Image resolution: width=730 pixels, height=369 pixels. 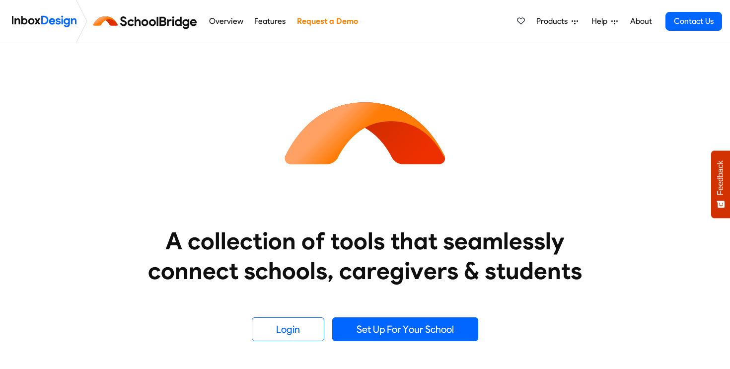 I want to click on button: Feedback - Show survey, so click(x=721, y=184).